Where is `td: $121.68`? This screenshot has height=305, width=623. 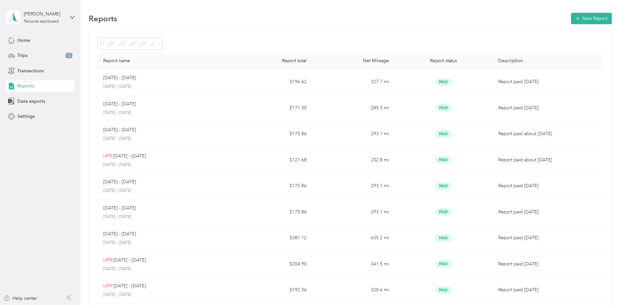 td: $121.68 is located at coordinates (270, 160).